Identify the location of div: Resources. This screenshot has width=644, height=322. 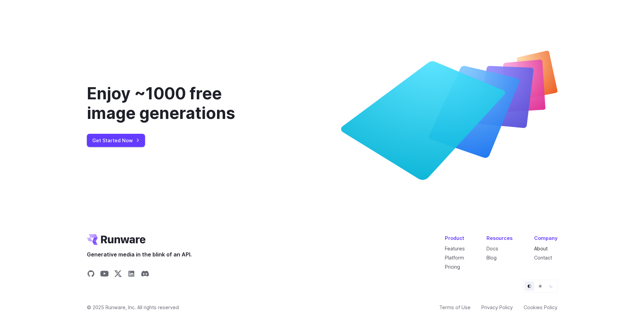
(499, 238).